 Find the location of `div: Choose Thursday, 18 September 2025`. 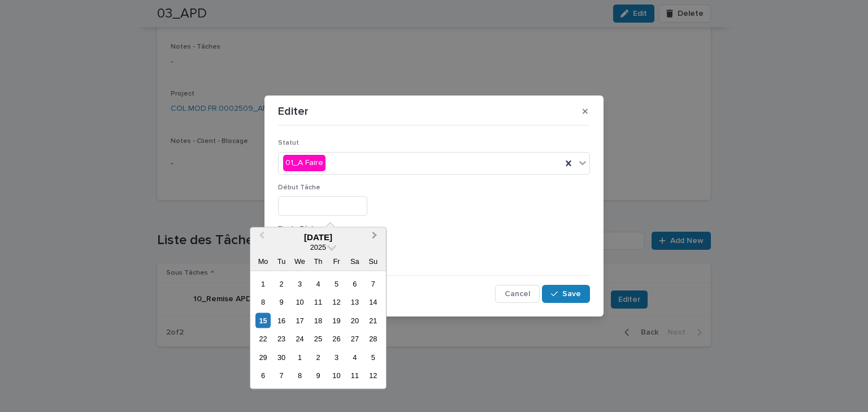

div: Choose Thursday, 18 September 2025 is located at coordinates (318, 321).